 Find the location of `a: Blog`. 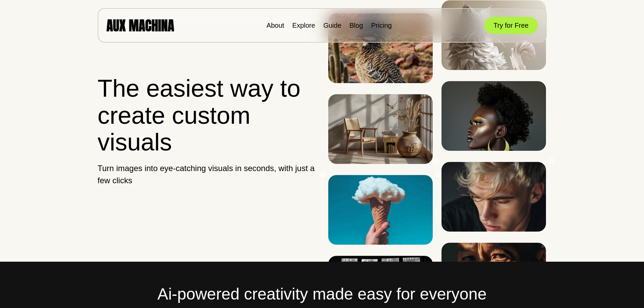

a: Blog is located at coordinates (356, 25).